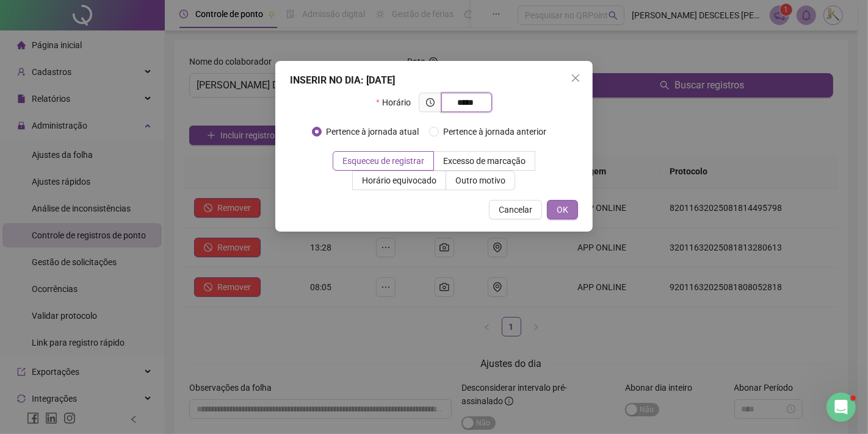 This screenshot has width=868, height=434. Describe the element at coordinates (397, 103) in the screenshot. I see `label: Horário` at that location.